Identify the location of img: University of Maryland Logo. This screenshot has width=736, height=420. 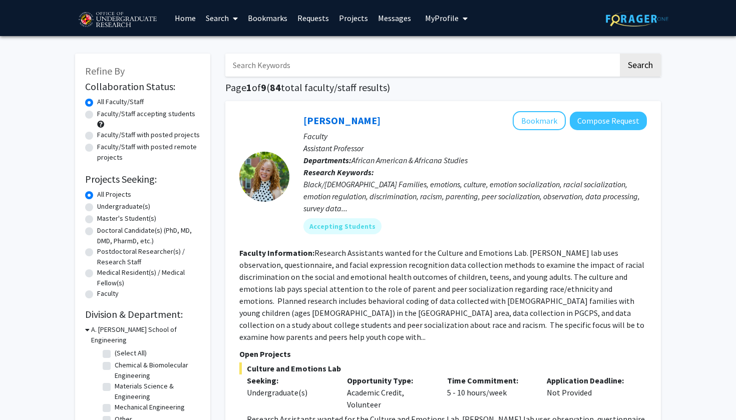
(117, 20).